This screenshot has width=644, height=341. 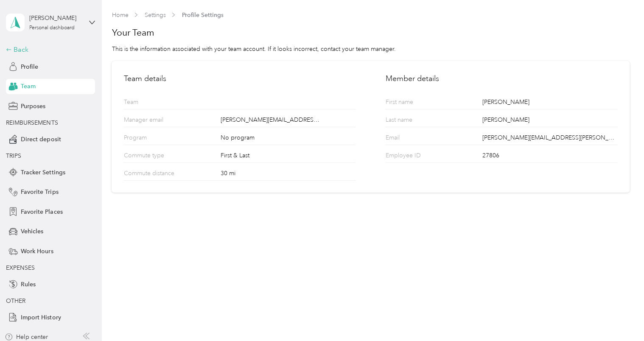 I want to click on span: Favorite Trips, so click(x=39, y=192).